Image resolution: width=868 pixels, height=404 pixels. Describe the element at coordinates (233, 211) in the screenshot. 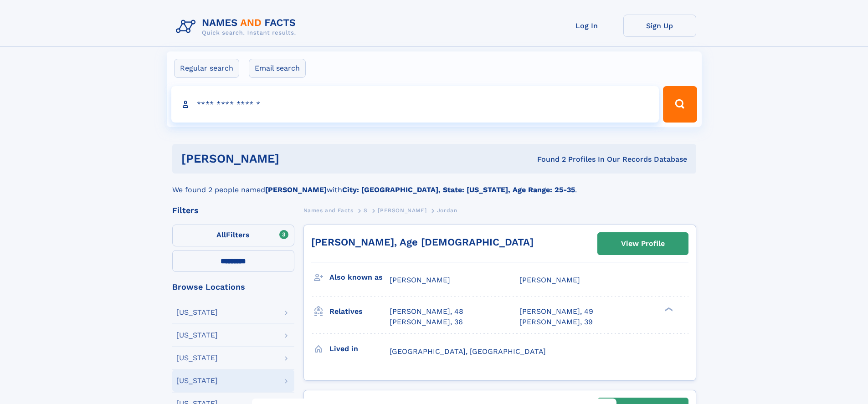

I see `div: Filters` at that location.